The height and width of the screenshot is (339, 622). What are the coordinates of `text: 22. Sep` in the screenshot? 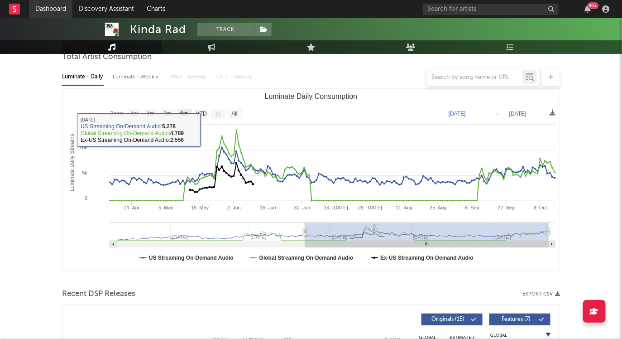 It's located at (507, 207).